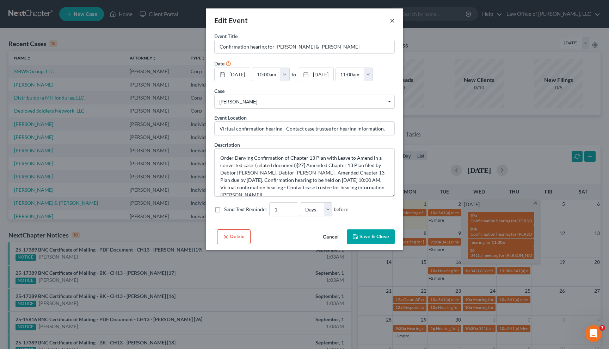  I want to click on label: Event Location, so click(230, 118).